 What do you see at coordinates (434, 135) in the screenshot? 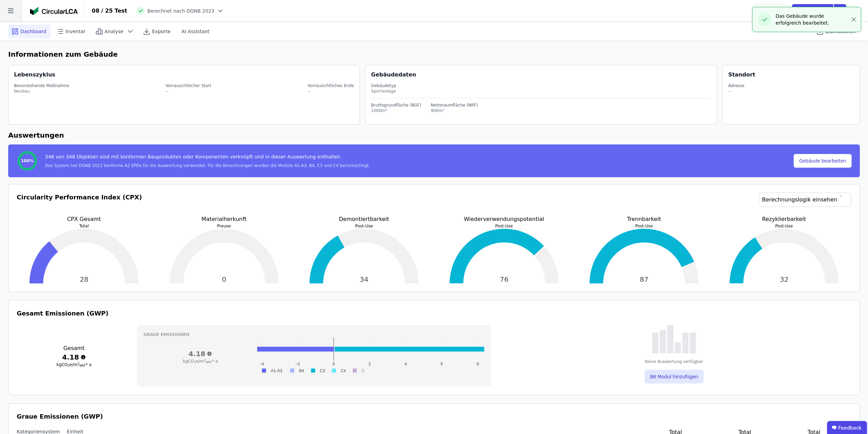
I see `h6: Auswertungen` at bounding box center [434, 135].